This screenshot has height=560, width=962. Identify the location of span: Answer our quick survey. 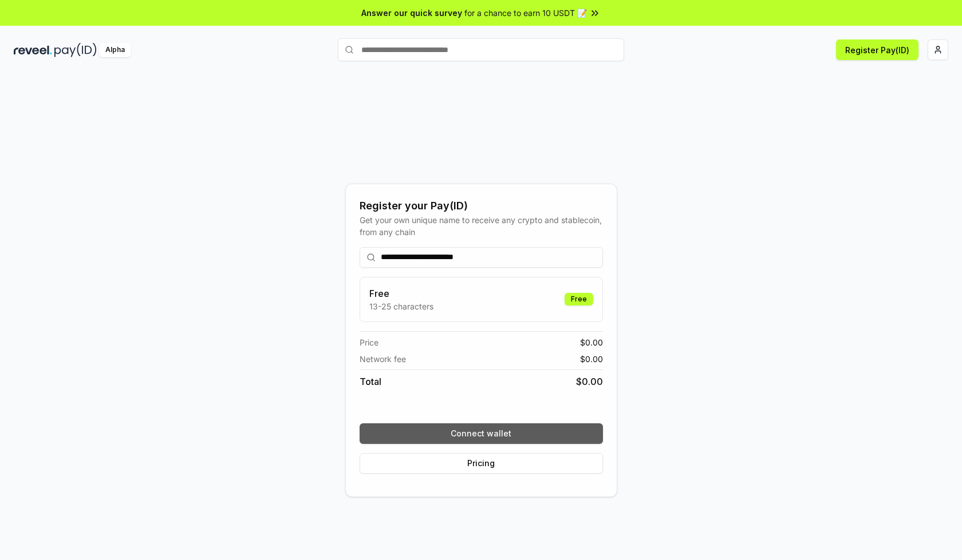
(412, 13).